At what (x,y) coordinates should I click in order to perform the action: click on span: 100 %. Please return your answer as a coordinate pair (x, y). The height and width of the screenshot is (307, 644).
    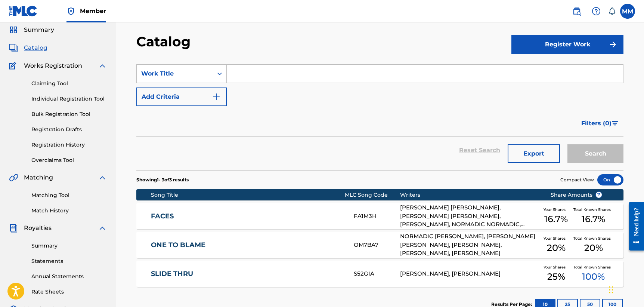
    Looking at the image, I should click on (593, 277).